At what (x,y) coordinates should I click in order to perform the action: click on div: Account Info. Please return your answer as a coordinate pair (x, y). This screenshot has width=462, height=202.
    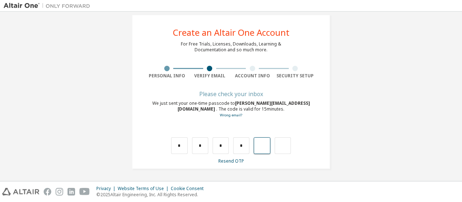
    Looking at the image, I should click on (252, 76).